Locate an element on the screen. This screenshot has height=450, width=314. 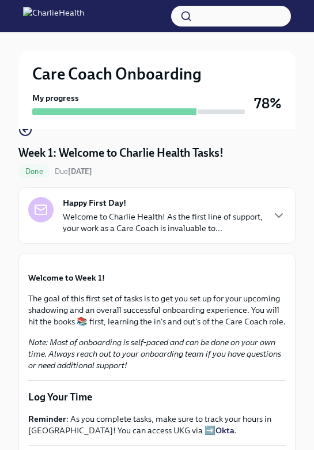
strong: My progress is located at coordinates (55, 98).